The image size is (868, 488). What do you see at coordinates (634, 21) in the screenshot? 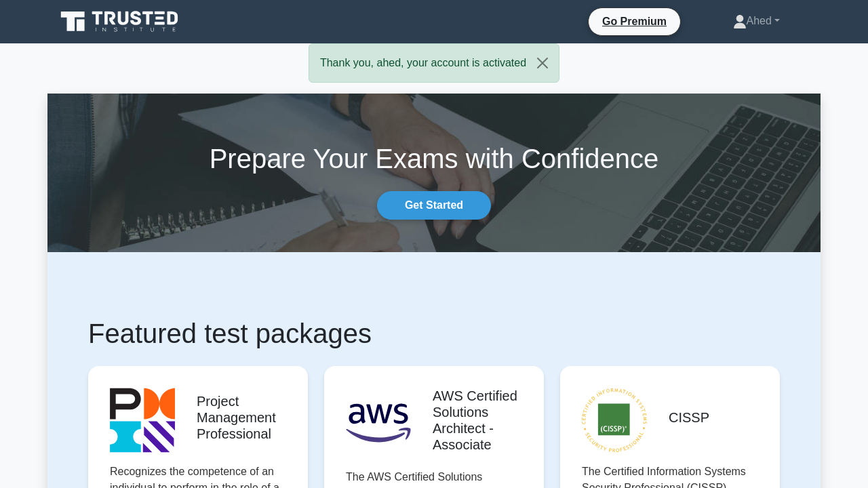
I see `a: Go Premium` at bounding box center [634, 21].